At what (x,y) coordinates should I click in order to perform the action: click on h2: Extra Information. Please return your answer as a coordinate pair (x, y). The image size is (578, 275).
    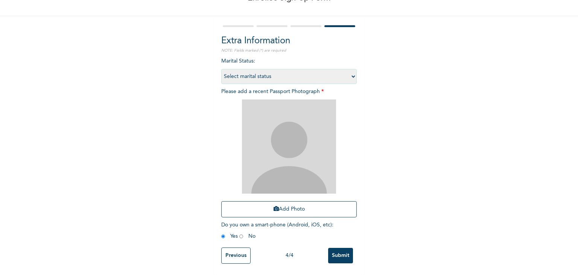
    Looking at the image, I should click on (289, 41).